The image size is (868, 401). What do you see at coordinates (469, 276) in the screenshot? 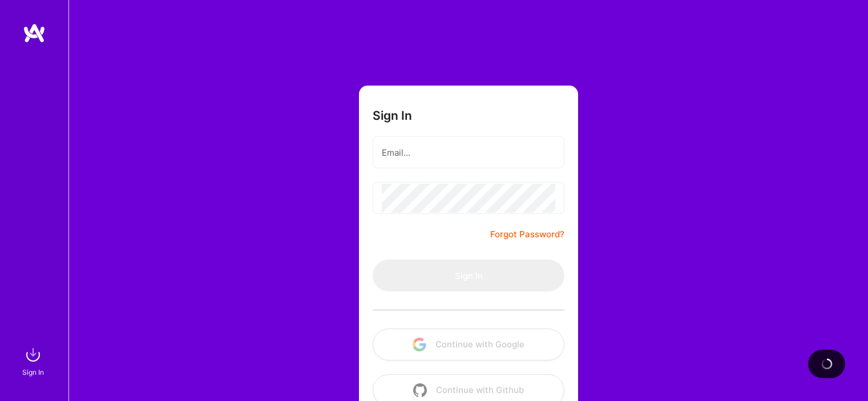
I see `button: Sign In` at bounding box center [469, 276].